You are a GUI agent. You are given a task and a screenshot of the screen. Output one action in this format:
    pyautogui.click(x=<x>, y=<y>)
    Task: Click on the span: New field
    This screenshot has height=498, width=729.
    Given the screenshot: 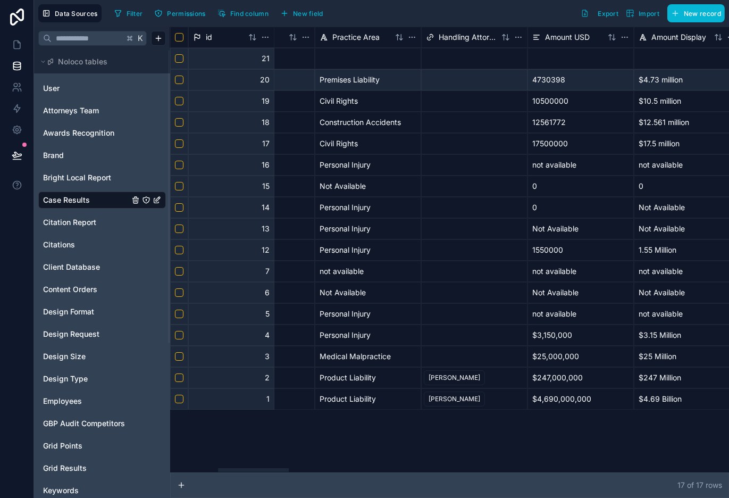 What is the action you would take?
    pyautogui.click(x=308, y=13)
    